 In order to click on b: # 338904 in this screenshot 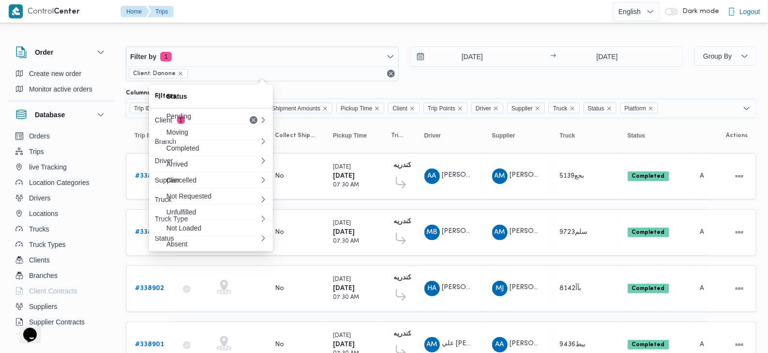, I will do `click(149, 176)`.